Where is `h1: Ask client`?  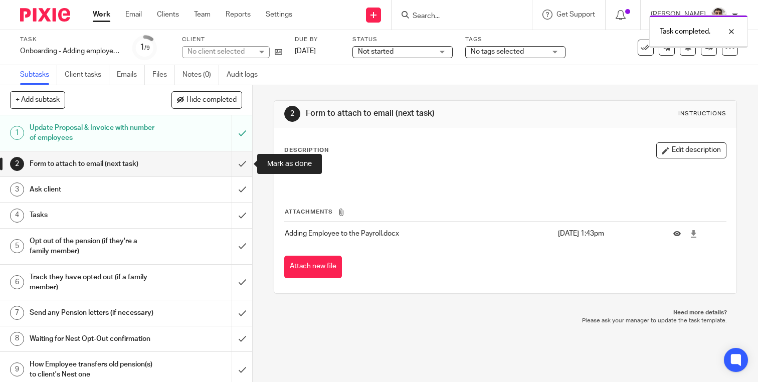
h1: Ask client is located at coordinates (94, 189).